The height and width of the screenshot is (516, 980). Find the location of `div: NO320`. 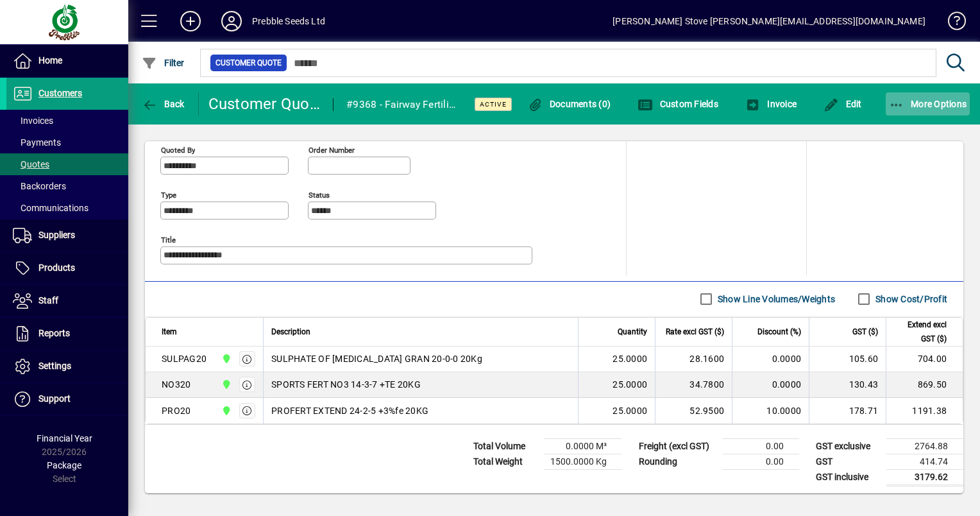

div: NO320 is located at coordinates (175, 385).